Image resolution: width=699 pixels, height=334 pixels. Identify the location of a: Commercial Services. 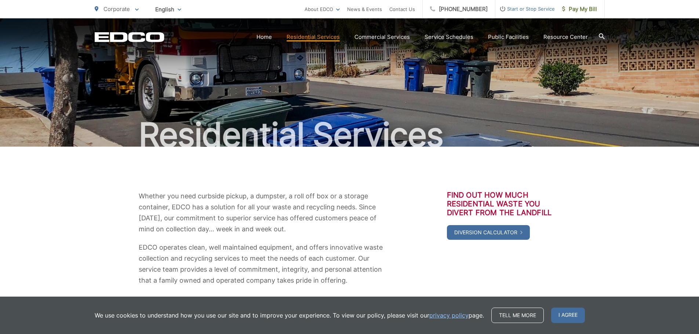
(382, 37).